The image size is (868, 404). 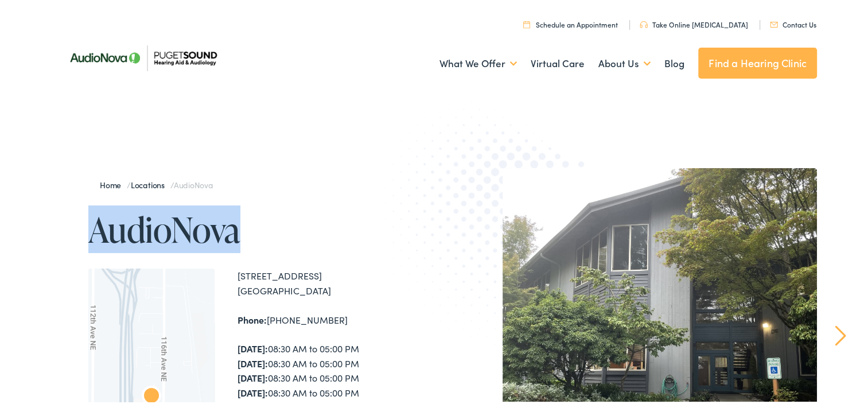 I want to click on h1: AudioNova, so click(x=263, y=228).